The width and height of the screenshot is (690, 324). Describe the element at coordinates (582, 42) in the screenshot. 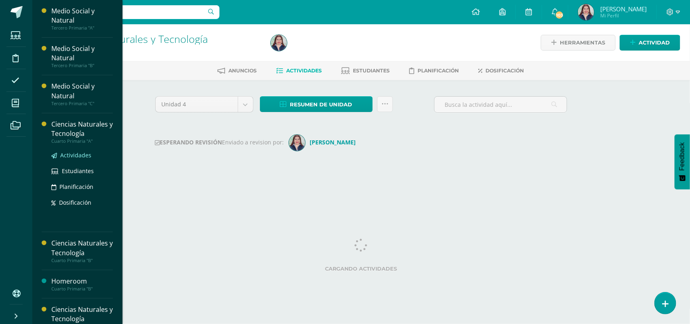

I see `span: Herramientas` at that location.